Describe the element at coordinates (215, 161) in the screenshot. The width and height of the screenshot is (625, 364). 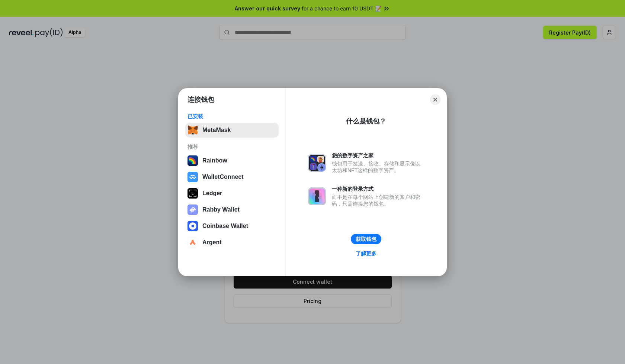
I see `div: Rainbow` at that location.